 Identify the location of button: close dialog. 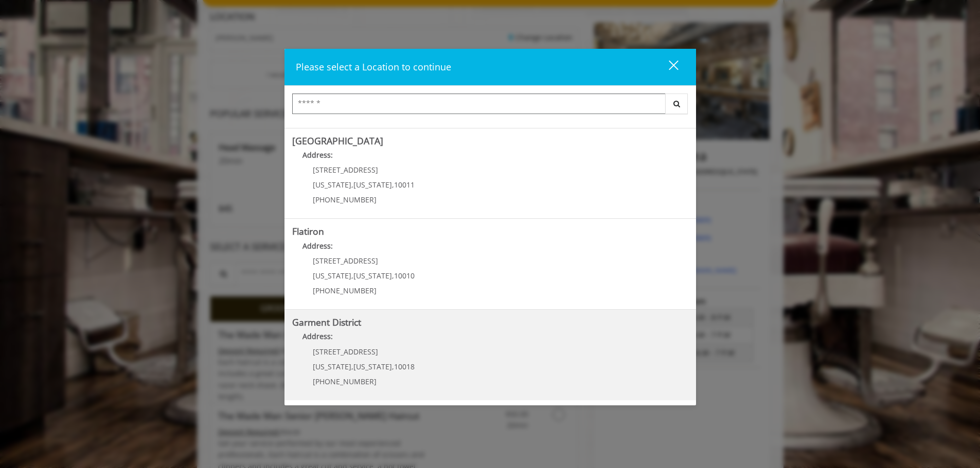
(667, 67).